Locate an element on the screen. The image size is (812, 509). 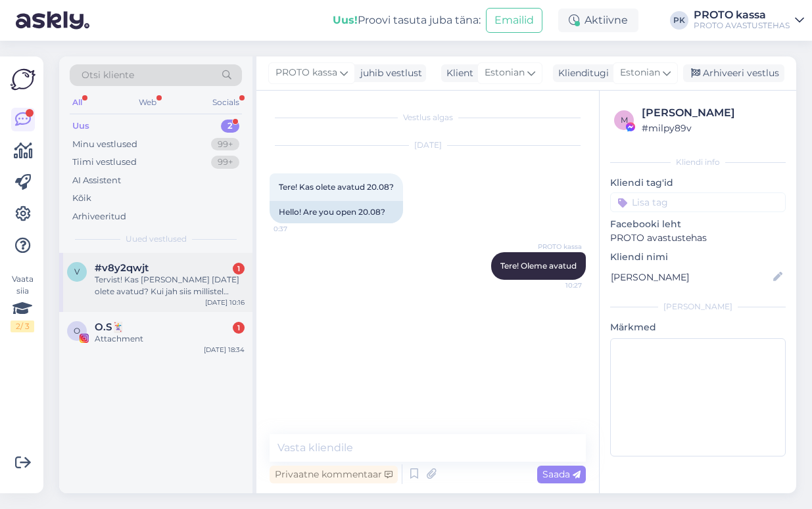
span: 10:27 is located at coordinates (557, 285).